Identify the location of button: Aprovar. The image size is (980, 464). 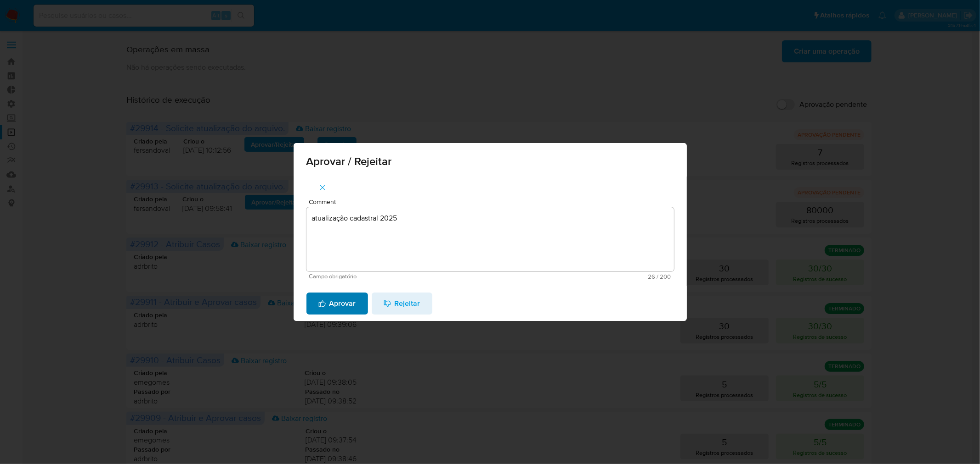
(337, 304).